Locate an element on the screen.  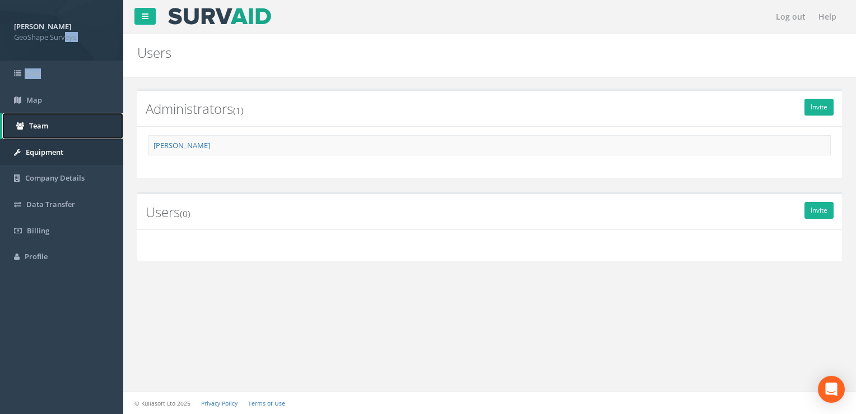
a: Terms of Use is located at coordinates (267, 403).